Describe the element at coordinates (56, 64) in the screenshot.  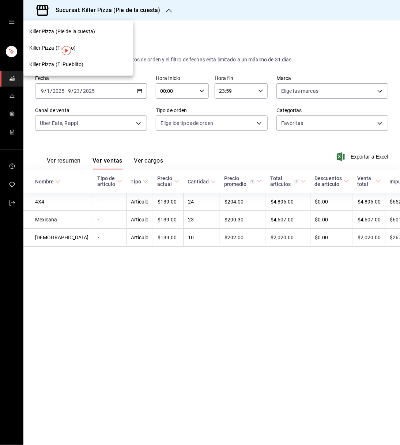
I see `span: Killer Pizza (El Pueblito)` at that location.